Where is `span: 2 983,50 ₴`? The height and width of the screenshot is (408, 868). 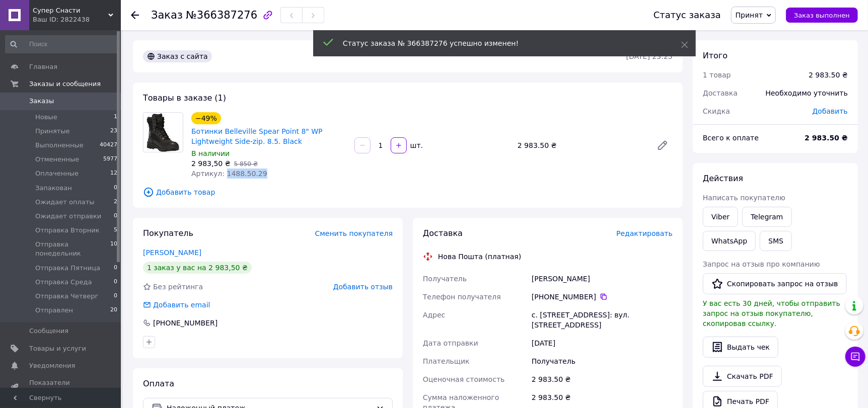
span: 2 983,50 ₴ is located at coordinates (211, 164).